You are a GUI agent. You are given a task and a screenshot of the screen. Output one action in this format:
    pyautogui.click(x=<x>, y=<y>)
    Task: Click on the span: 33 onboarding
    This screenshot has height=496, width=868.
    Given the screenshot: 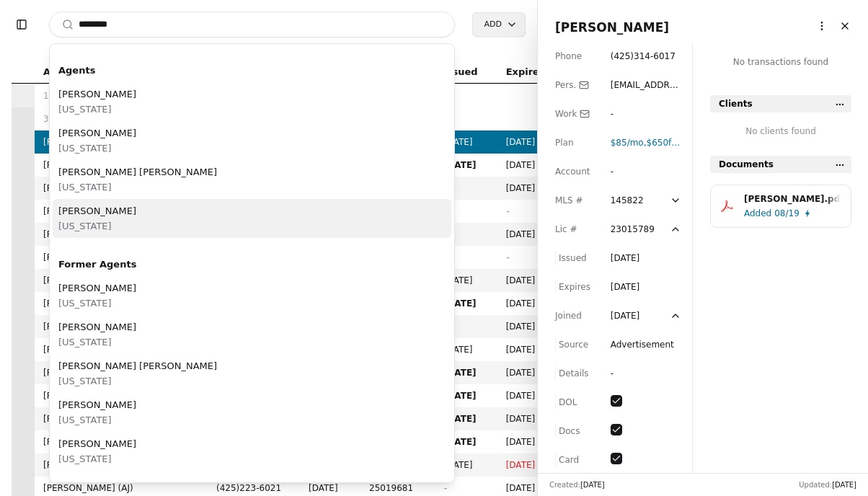 What is the action you would take?
    pyautogui.click(x=75, y=119)
    